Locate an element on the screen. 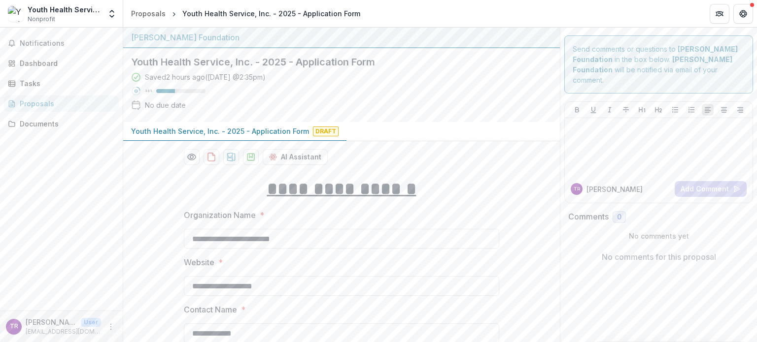 The image size is (757, 342). button: Open entity switcher is located at coordinates (112, 14).